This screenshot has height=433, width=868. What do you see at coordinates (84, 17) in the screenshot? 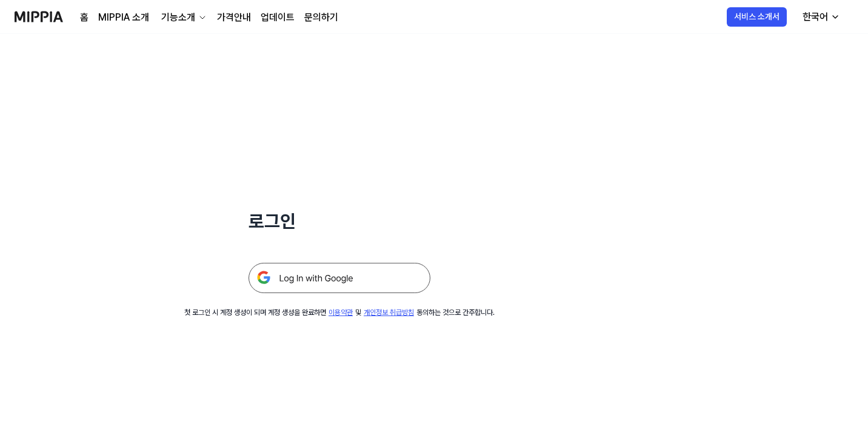
I see `a: 홈` at bounding box center [84, 17].